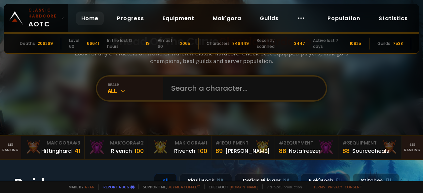 This screenshot has width=423, height=193. Describe the element at coordinates (219, 151) in the screenshot. I see `div: 89` at that location.